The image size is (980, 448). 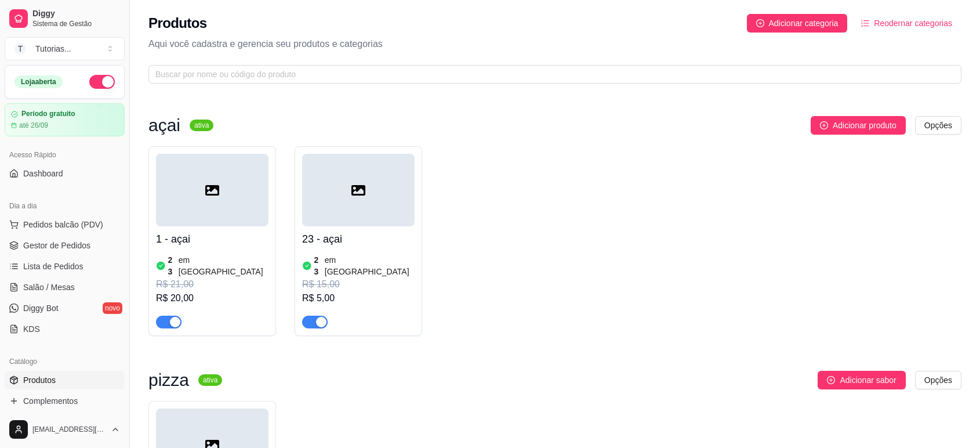 What do you see at coordinates (169, 380) in the screenshot?
I see `h3: pizza` at bounding box center [169, 380].